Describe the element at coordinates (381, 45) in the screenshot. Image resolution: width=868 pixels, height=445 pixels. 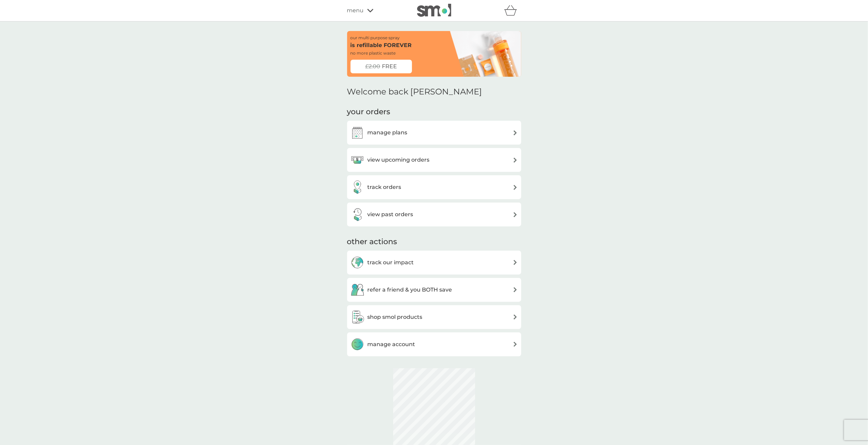
I see `p: is refillable FOREVER` at that location.